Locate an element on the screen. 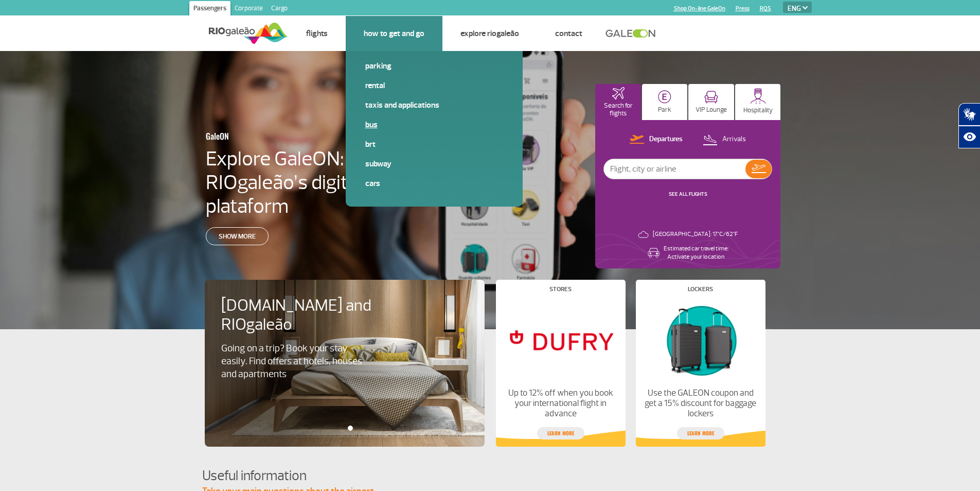 This screenshot has height=491, width=980. img: carParkingHome.svg is located at coordinates (665, 96).